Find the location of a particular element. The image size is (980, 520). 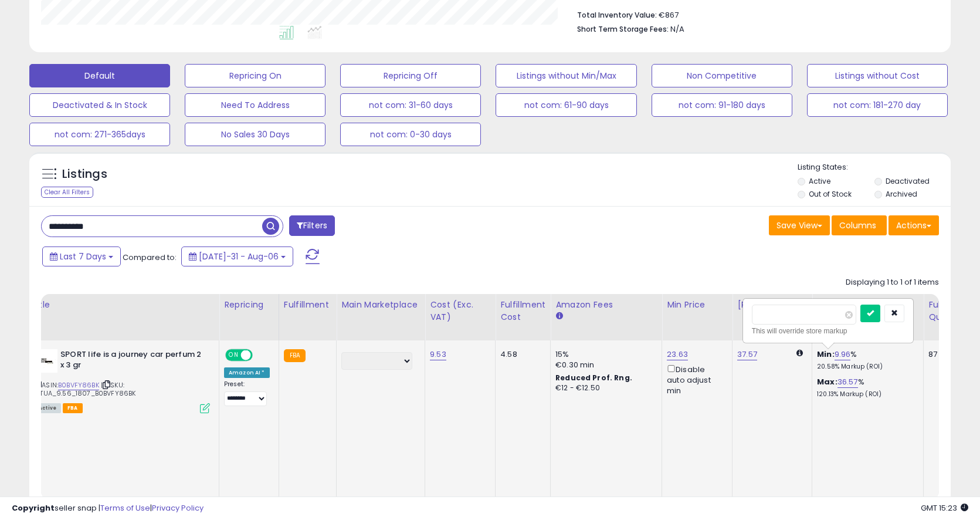

div: Fulfillment Cost is located at coordinates (522, 311).